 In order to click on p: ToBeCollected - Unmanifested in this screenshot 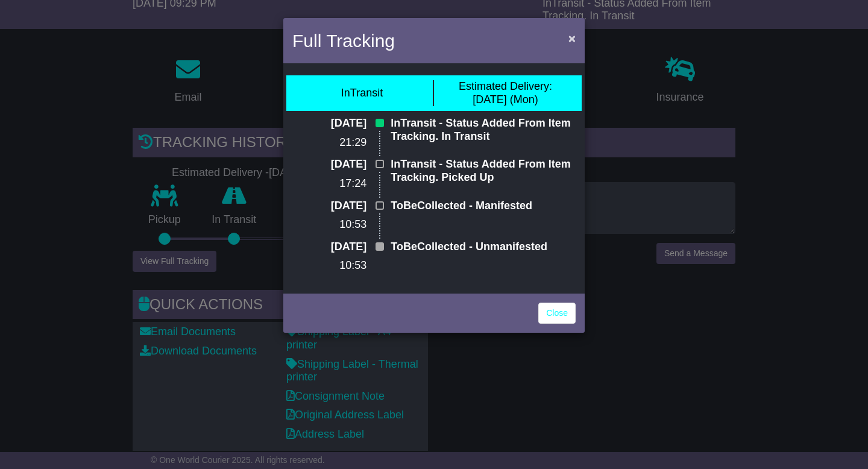, I will do `click(483, 247)`.